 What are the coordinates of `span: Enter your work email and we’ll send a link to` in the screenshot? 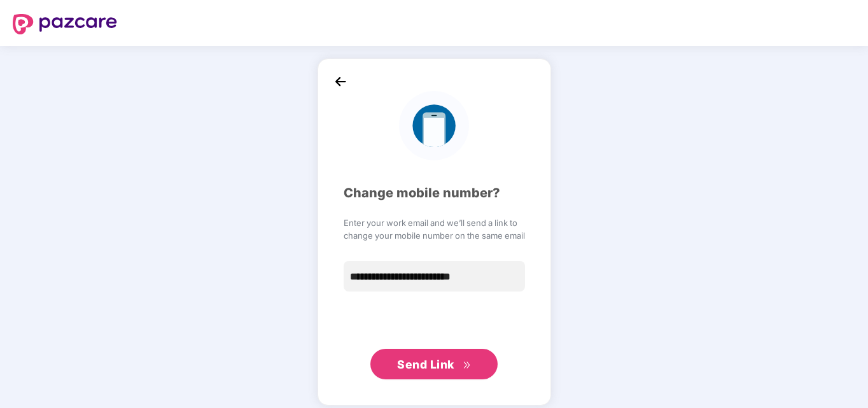 It's located at (434, 223).